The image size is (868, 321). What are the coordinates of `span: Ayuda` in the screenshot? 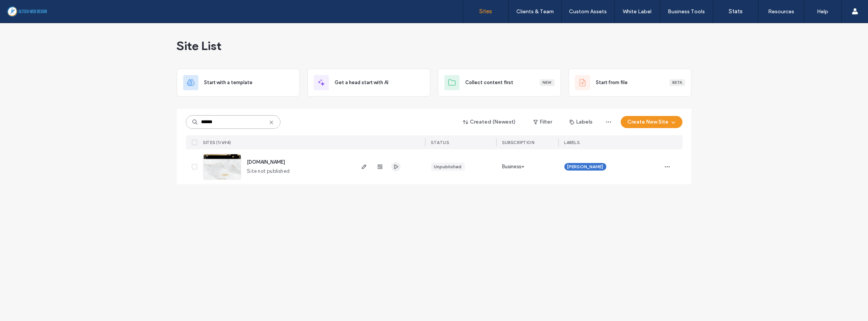 It's located at (26, 9).